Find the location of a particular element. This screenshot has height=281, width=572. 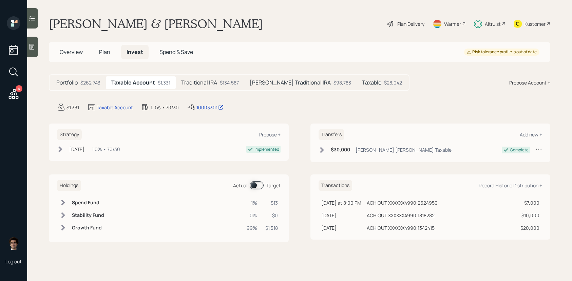

div: $7,000 is located at coordinates (530, 202).